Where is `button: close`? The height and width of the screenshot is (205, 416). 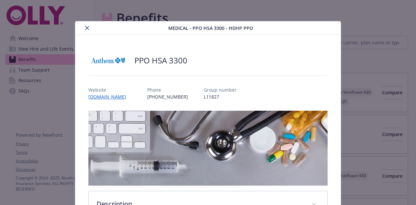 button: close is located at coordinates (87, 28).